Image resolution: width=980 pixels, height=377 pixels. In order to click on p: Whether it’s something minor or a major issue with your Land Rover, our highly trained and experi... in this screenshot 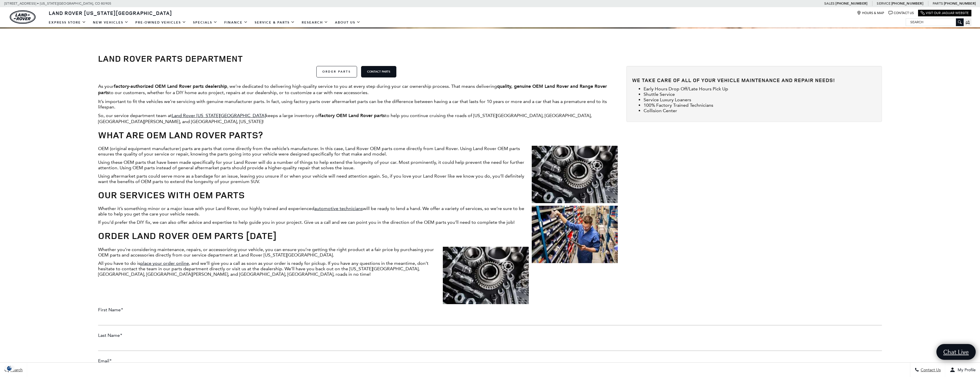, I will do `click(358, 211)`.